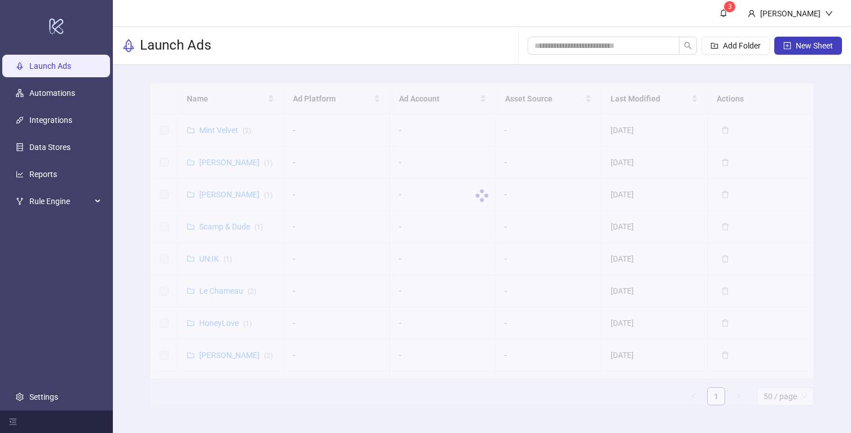 This screenshot has height=433, width=851. Describe the element at coordinates (808, 46) in the screenshot. I see `button: New Sheet` at that location.